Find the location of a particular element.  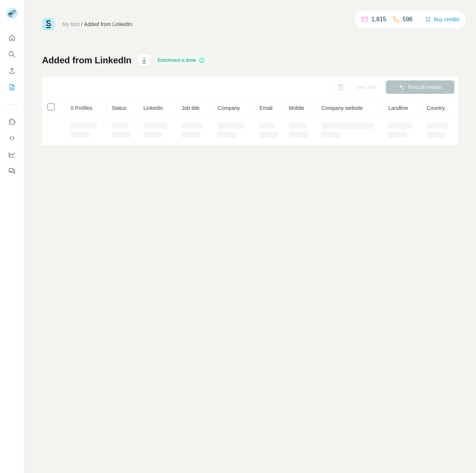

a: My lists is located at coordinates (71, 24).